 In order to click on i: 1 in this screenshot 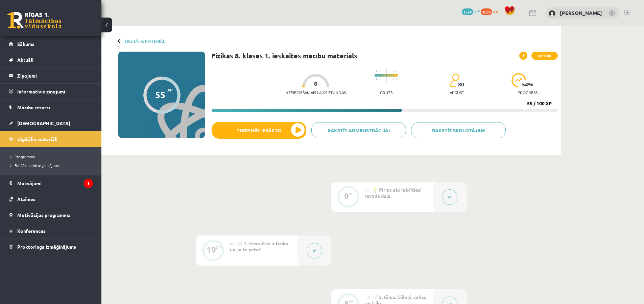, I will do `click(88, 183)`.